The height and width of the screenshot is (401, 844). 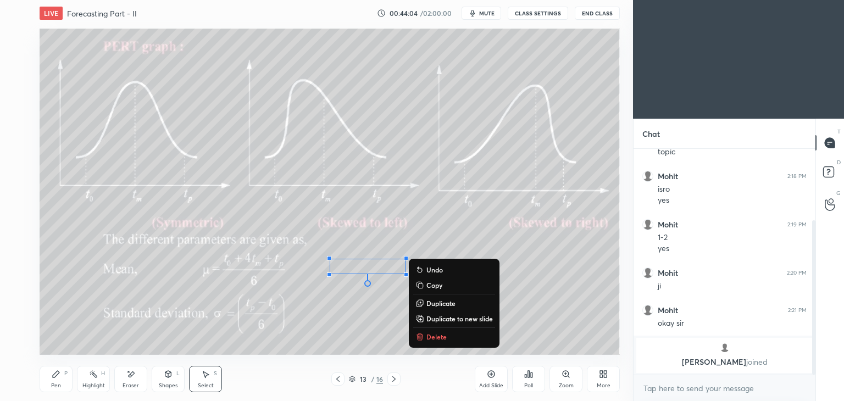 What do you see at coordinates (538, 13) in the screenshot?
I see `button: CLASS SETTINGS` at bounding box center [538, 13].